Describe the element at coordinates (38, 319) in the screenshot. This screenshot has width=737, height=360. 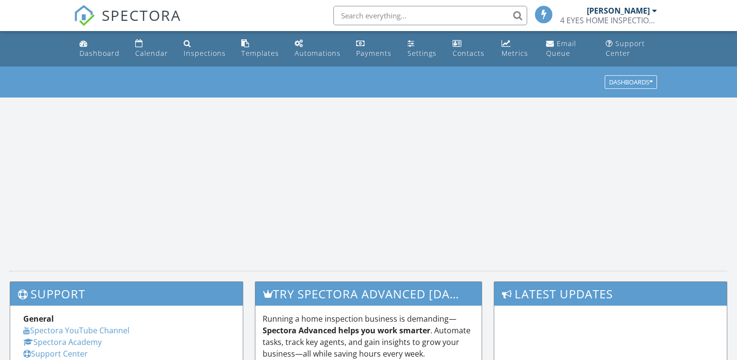
I see `strong: General` at that location.